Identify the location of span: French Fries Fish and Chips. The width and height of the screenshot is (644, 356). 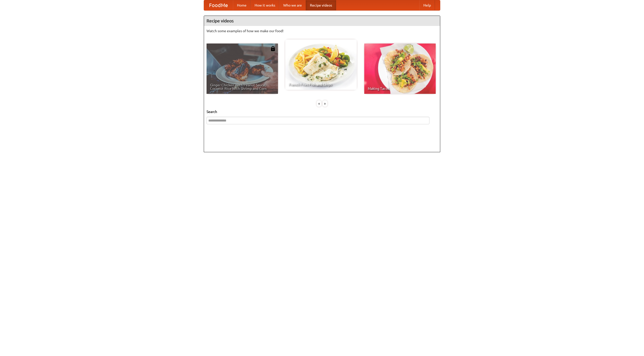
(321, 85).